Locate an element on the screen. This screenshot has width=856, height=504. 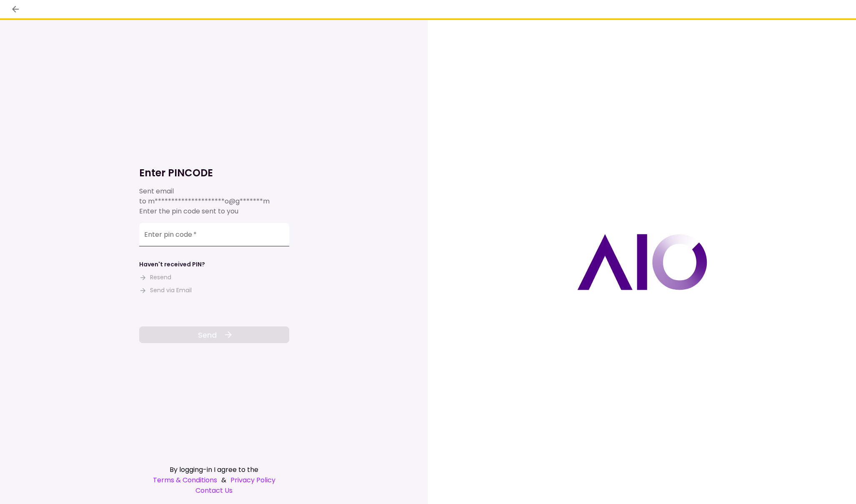
button: back is located at coordinates (15, 9).